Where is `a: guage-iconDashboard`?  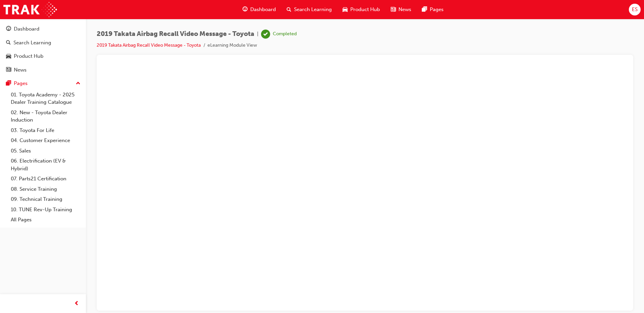 a: guage-iconDashboard is located at coordinates (259, 9).